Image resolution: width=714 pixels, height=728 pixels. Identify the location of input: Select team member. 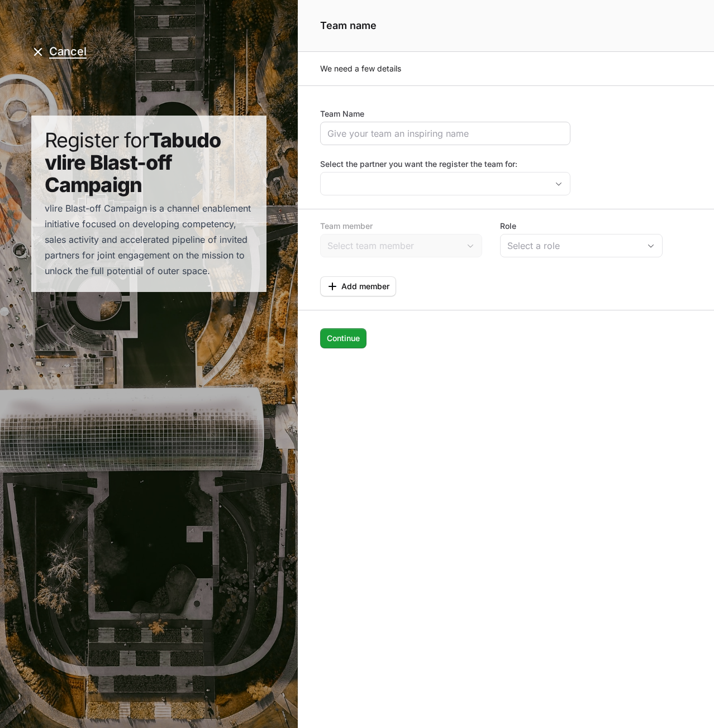
(390, 246).